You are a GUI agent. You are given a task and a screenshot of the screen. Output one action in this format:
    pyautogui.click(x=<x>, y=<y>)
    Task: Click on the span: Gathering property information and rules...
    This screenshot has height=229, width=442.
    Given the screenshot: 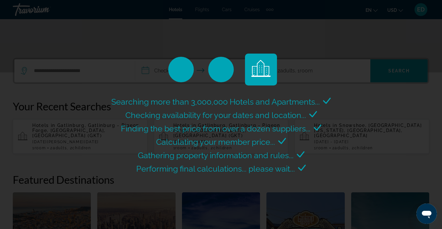 What is the action you would take?
    pyautogui.click(x=215, y=156)
    